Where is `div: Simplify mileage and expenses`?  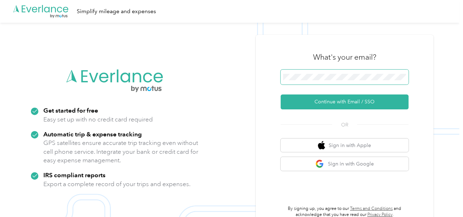 div: Simplify mileage and expenses is located at coordinates (116, 11).